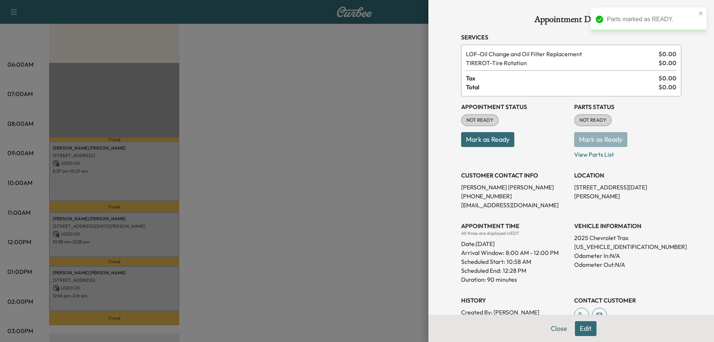 The height and width of the screenshot is (342, 714). I want to click on h3: LOCATION, so click(627, 175).